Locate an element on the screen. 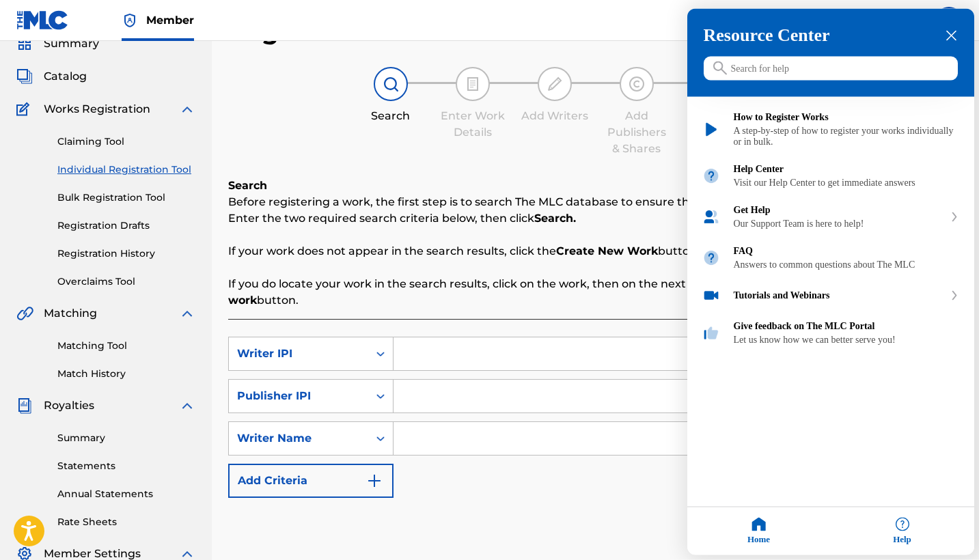 Image resolution: width=979 pixels, height=560 pixels. div: entering resource center home is located at coordinates (830, 226).